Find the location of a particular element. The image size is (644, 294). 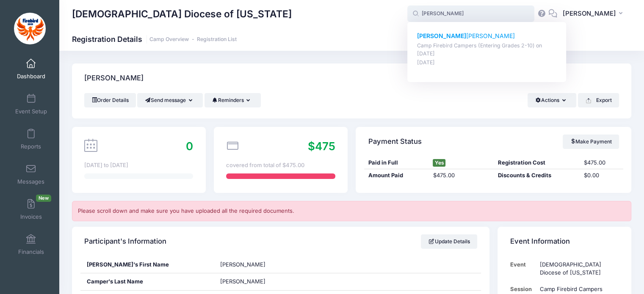

div: Paid in Full is located at coordinates (396, 163).